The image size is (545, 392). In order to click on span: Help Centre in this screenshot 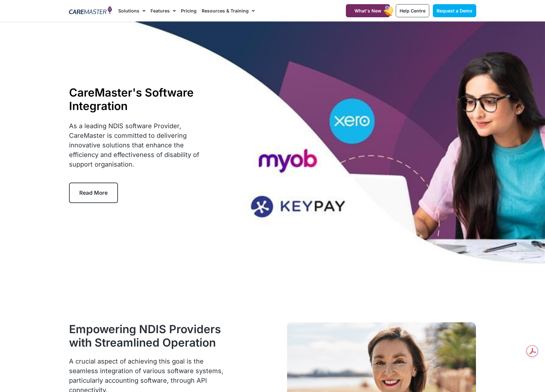, I will do `click(412, 10)`.